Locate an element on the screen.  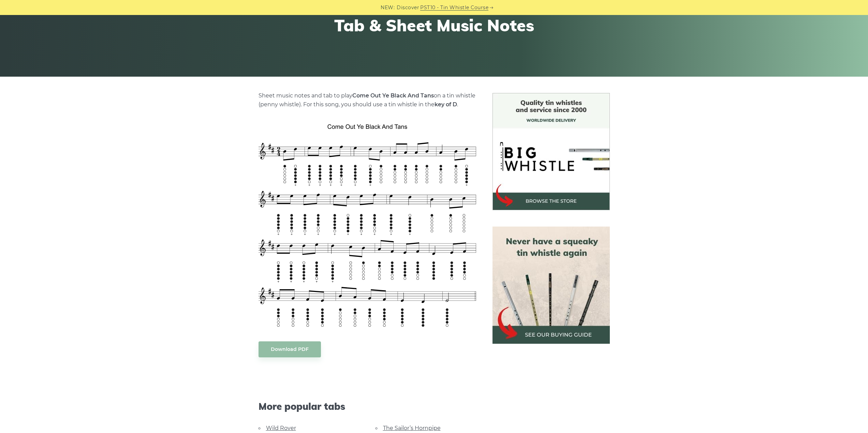
a: PST10 - Tin Whistle Course is located at coordinates (454, 7).